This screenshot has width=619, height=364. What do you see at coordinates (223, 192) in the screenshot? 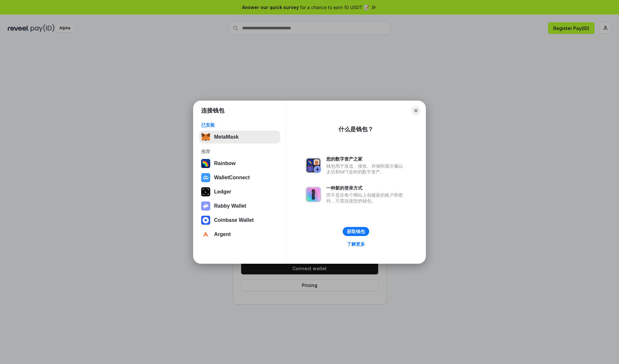
I see `div: Ledger` at bounding box center [223, 192].